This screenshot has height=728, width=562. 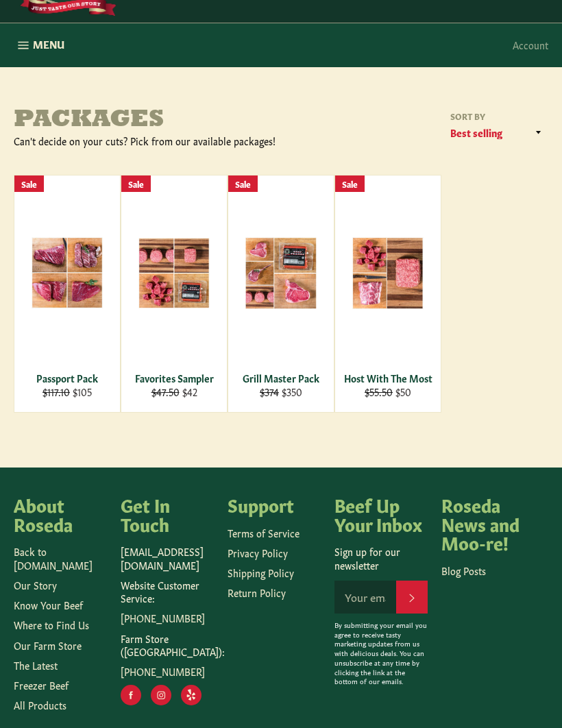 I want to click on s: $117.10, so click(x=56, y=391).